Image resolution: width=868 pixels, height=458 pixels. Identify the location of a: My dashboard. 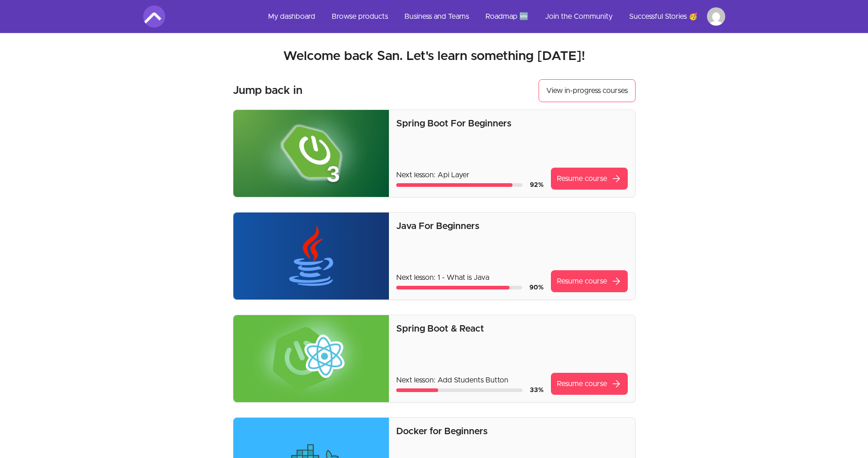
(292, 17).